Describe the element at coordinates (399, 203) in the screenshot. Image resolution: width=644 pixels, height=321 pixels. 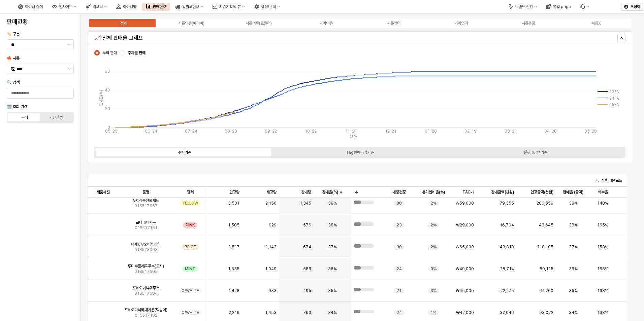
I see `span: 38` at that location.